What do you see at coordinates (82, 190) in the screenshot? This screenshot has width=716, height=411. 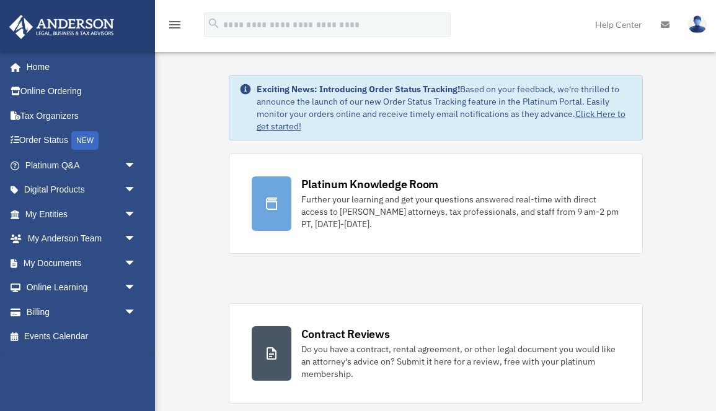 I see `a: Digital Productsarrow_drop_down` at bounding box center [82, 190].